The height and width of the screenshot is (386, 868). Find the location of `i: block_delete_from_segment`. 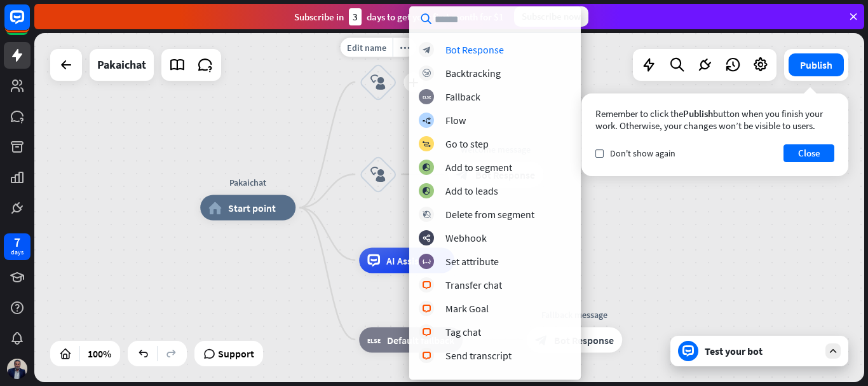

i: block_delete_from_segment is located at coordinates (426, 214).